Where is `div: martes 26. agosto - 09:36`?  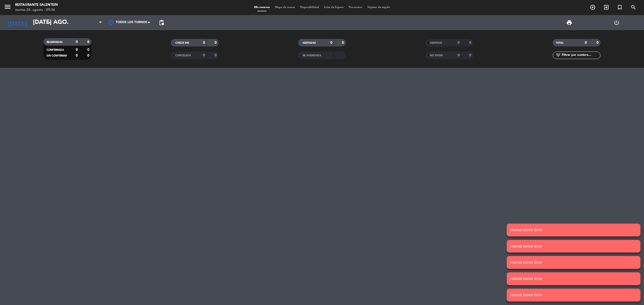
div: martes 26. agosto - 09:36 is located at coordinates (37, 10).